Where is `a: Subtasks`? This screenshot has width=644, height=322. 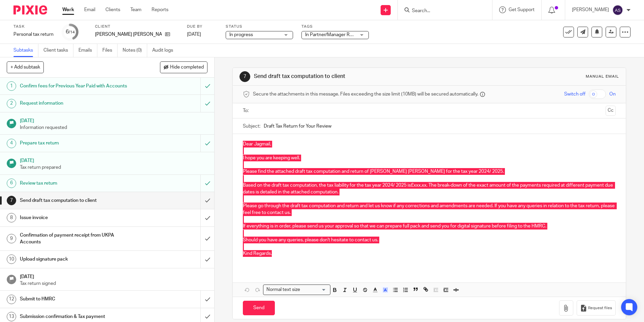
a: Subtasks is located at coordinates (26, 50).